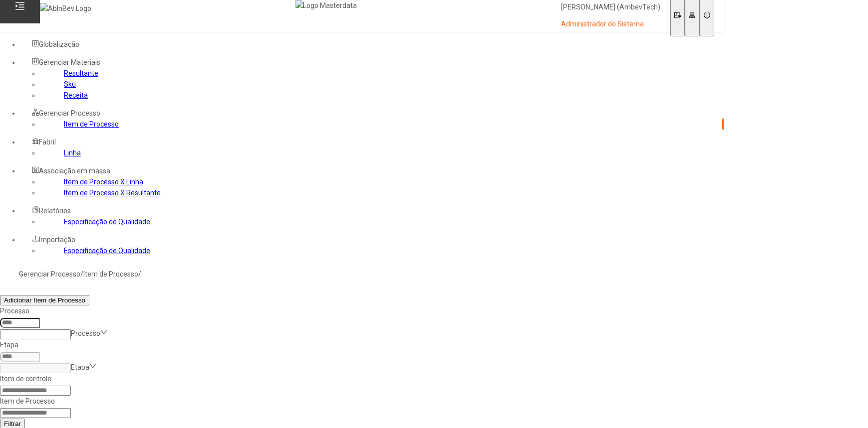 The height and width of the screenshot is (428, 868). Describe the element at coordinates (50, 274) in the screenshot. I see `a: Gerenciar Processo` at that location.